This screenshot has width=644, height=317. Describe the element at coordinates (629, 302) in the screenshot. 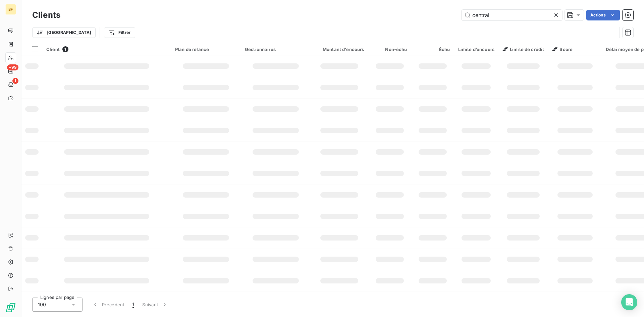

I see `div: Open Intercom Messenger` at that location.